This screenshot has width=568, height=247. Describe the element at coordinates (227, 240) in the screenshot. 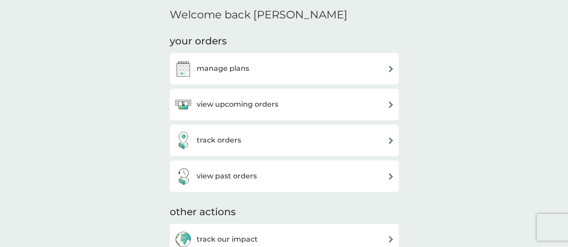

I see `h3: track our impact` at that location.